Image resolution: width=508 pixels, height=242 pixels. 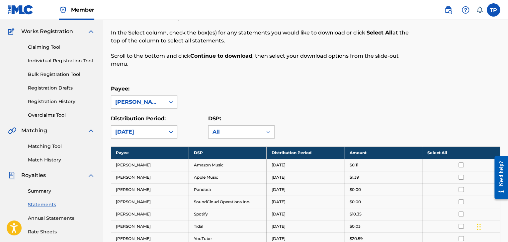 What do you see at coordinates (61, 115) in the screenshot?
I see `a: Overclaims Tool` at bounding box center [61, 115].